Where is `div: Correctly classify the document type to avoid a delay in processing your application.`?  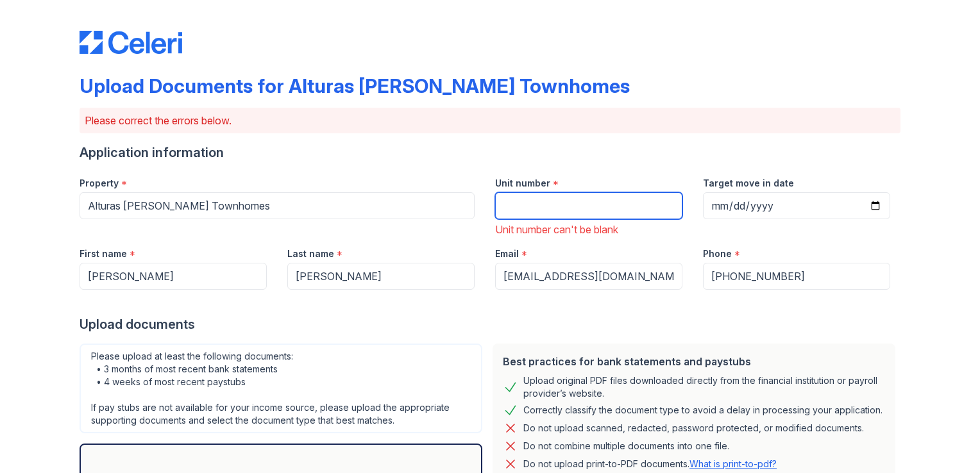 div: Correctly classify the document type to avoid a delay in processing your application. is located at coordinates (703, 410).